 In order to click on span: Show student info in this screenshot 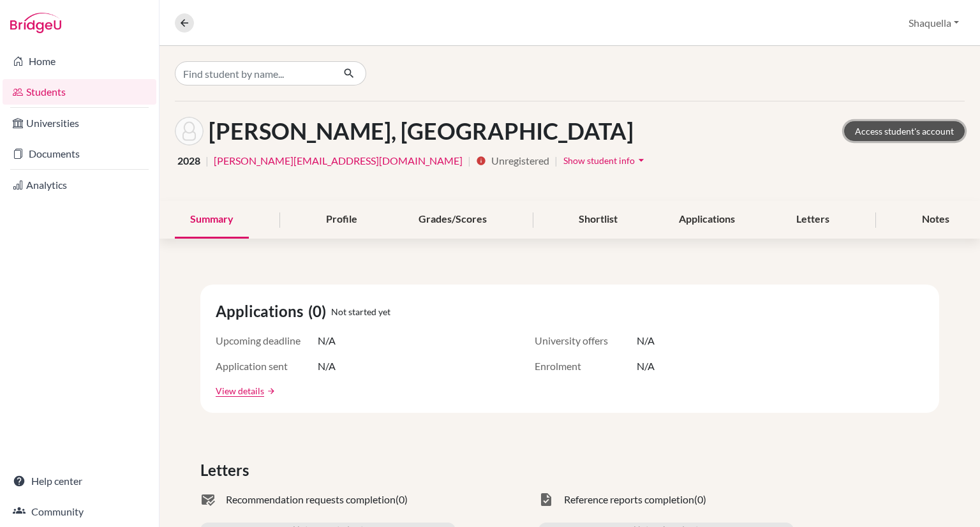, I will do `click(600, 160)`.